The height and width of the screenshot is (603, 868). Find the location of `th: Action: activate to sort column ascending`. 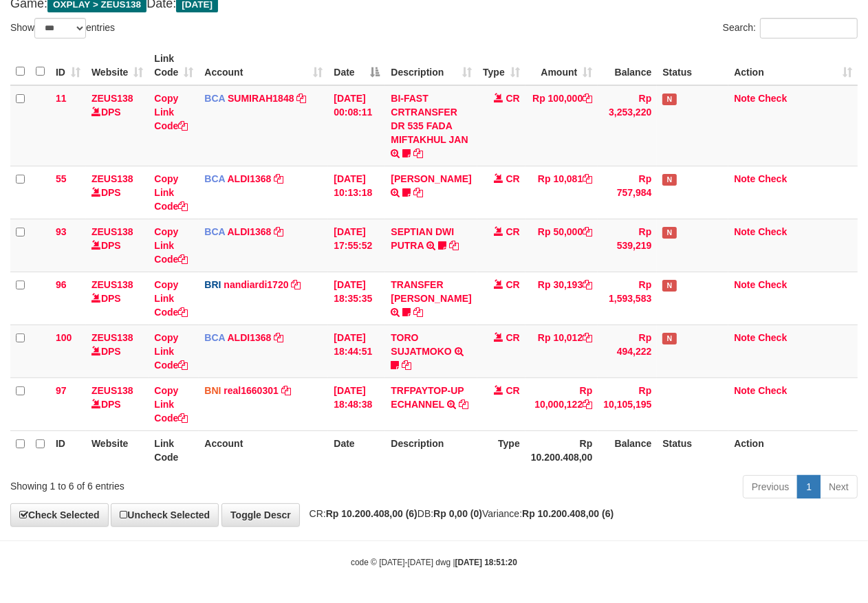

th: Action: activate to sort column ascending is located at coordinates (793, 65).